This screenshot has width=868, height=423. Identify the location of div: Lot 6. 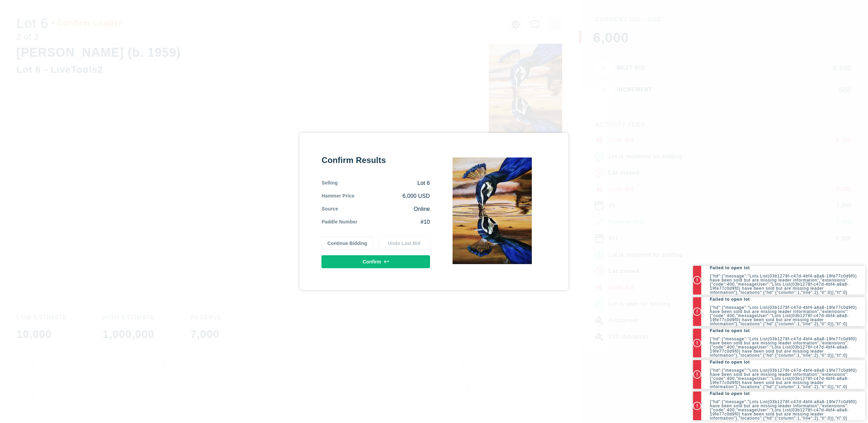
(383, 183).